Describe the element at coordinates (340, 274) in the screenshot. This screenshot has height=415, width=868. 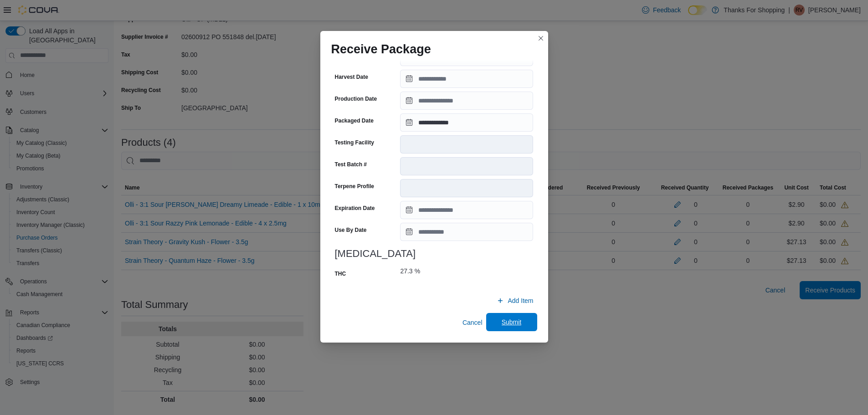
I see `label: THC` at that location.